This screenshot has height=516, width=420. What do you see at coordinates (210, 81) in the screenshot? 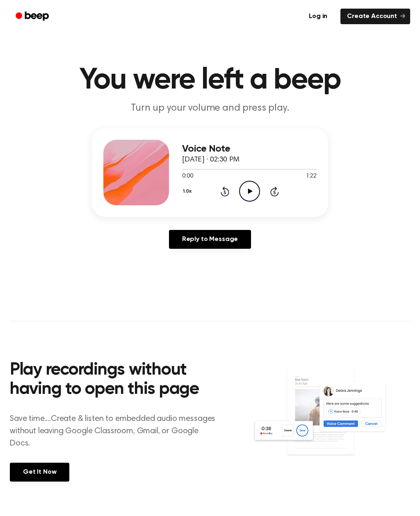
I see `h1: You were left a beep` at bounding box center [210, 81].